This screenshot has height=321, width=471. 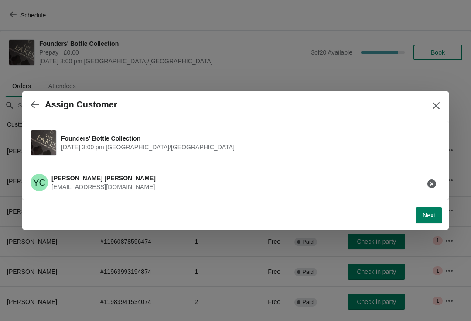 I want to click on img: Founders' Bottle Collection | | October 26 | 3:00 pm Europe/London, so click(x=44, y=143).